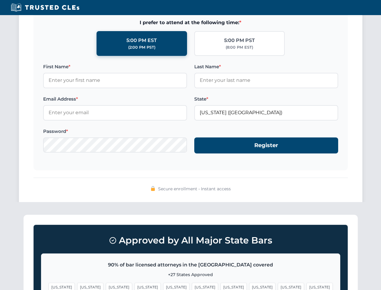  What do you see at coordinates (45, 8) in the screenshot?
I see `img: Trusted CLEs` at bounding box center [45, 8].